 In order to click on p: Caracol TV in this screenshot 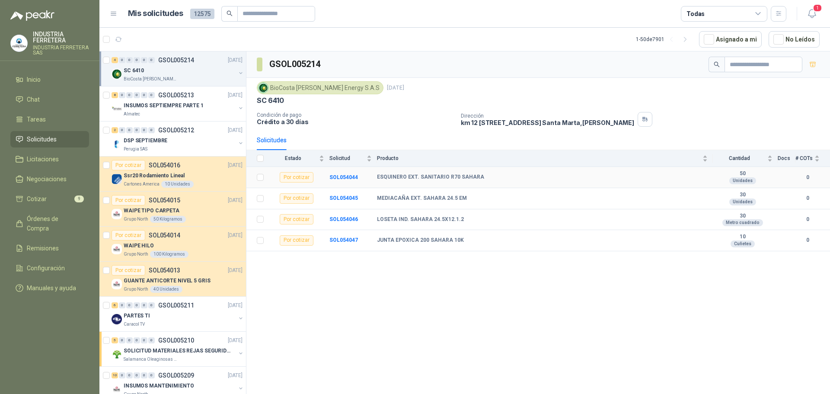, I will do `click(134, 324)`.